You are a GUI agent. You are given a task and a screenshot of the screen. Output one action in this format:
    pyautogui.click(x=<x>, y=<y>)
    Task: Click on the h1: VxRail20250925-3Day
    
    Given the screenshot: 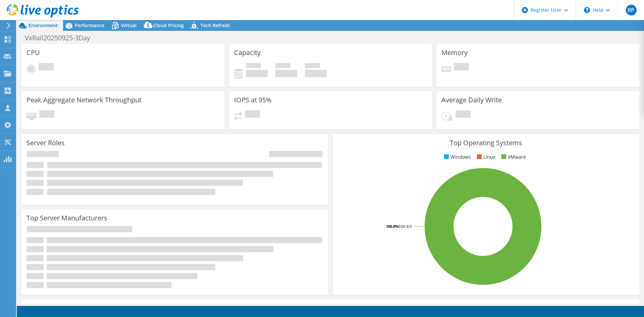 What is the action you would take?
    pyautogui.click(x=61, y=38)
    